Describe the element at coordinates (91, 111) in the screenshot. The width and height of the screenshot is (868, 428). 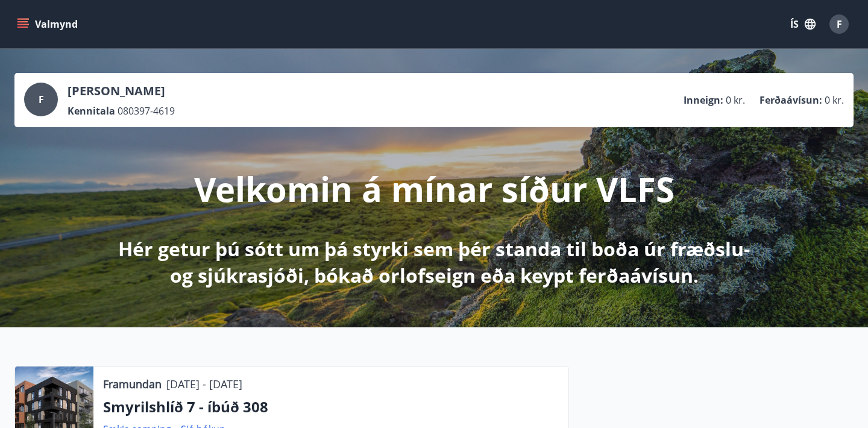
I see `p: Kennitala` at that location.